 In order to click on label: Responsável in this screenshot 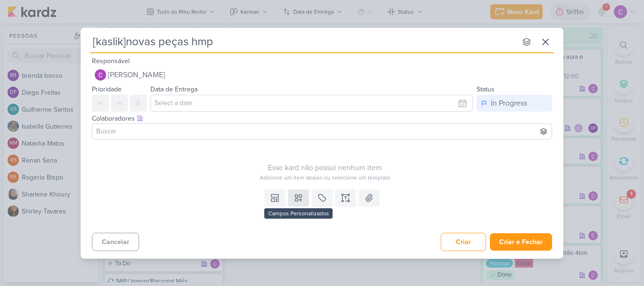, I will do `click(111, 61)`.